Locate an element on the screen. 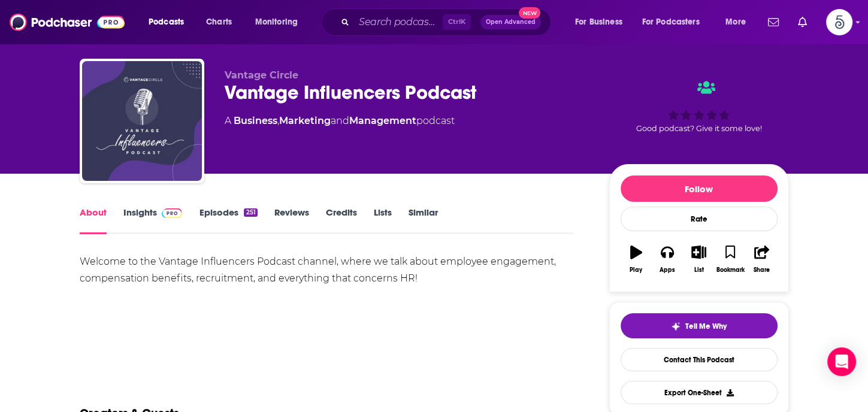  a: Vantage Influencers Podcast is located at coordinates (142, 121).